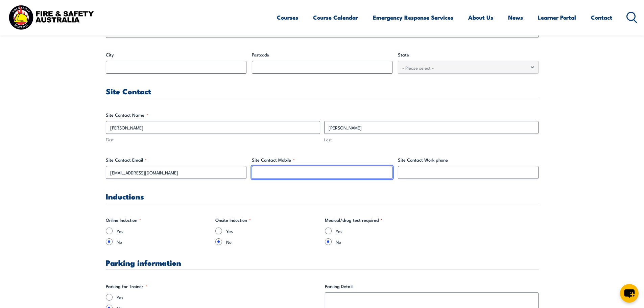 Image resolution: width=644 pixels, height=308 pixels. What do you see at coordinates (629, 293) in the screenshot?
I see `button: chat-button` at bounding box center [629, 293].